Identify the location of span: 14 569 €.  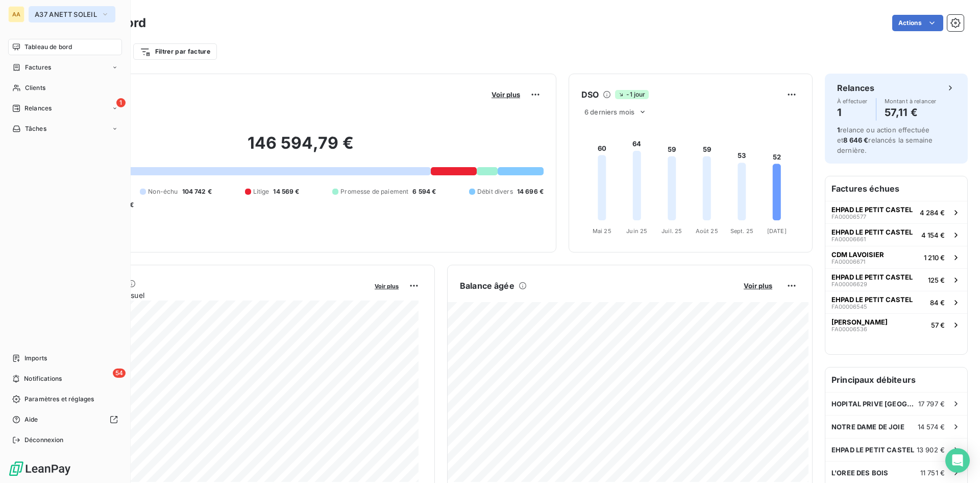
(286, 192).